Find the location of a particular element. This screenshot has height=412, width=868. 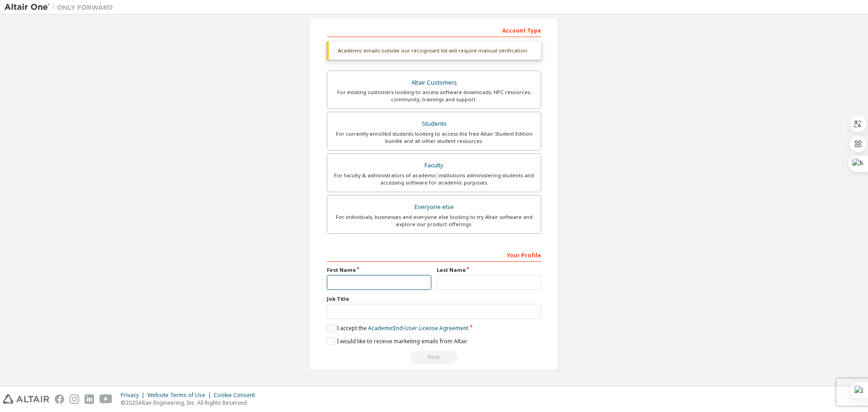

div: Everyone else is located at coordinates (434, 207).